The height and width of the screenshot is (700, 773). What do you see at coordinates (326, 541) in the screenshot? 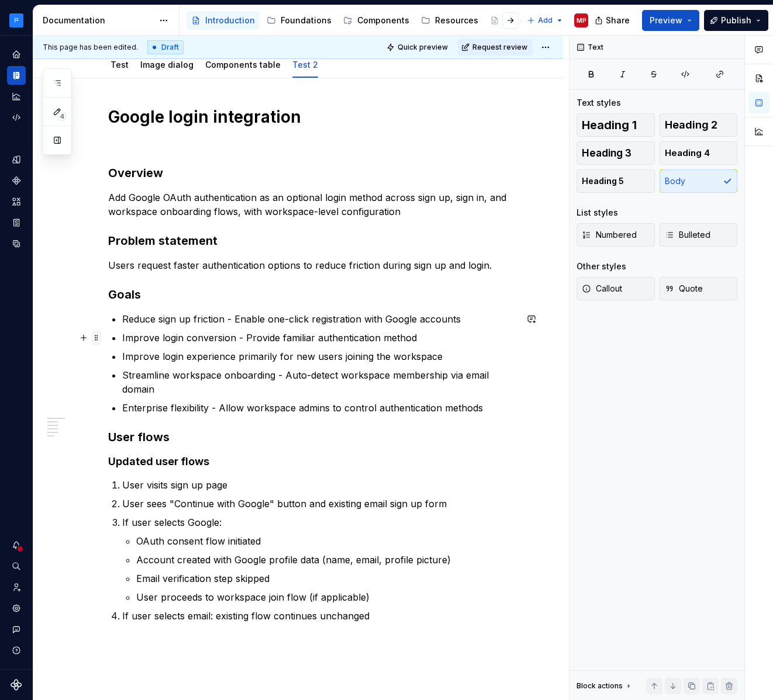
I see `p: OAuth consent flow initiated` at bounding box center [326, 541].